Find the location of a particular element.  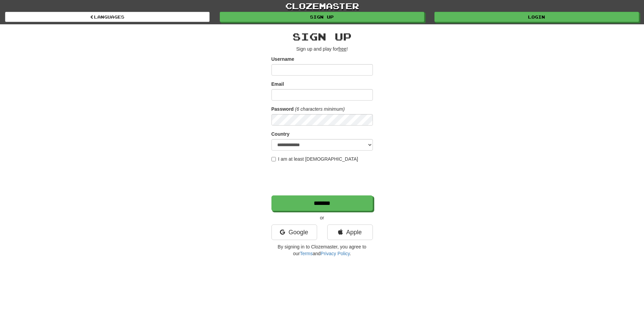

p: Sign up and play for ! is located at coordinates (322, 49).